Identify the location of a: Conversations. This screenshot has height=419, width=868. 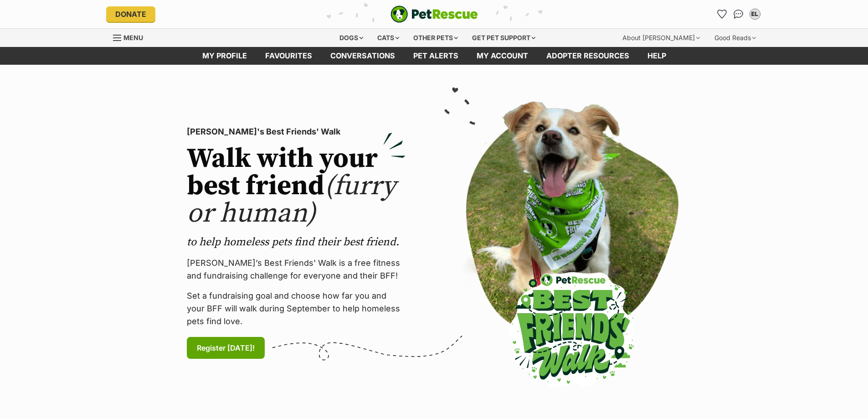
(738, 14).